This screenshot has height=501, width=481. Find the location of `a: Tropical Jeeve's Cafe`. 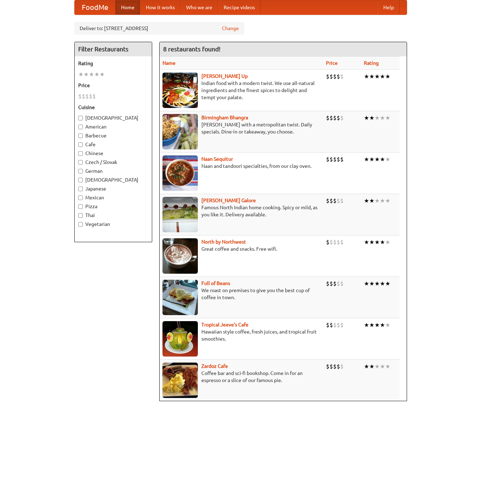

a: Tropical Jeeve's Cafe is located at coordinates (225, 325).